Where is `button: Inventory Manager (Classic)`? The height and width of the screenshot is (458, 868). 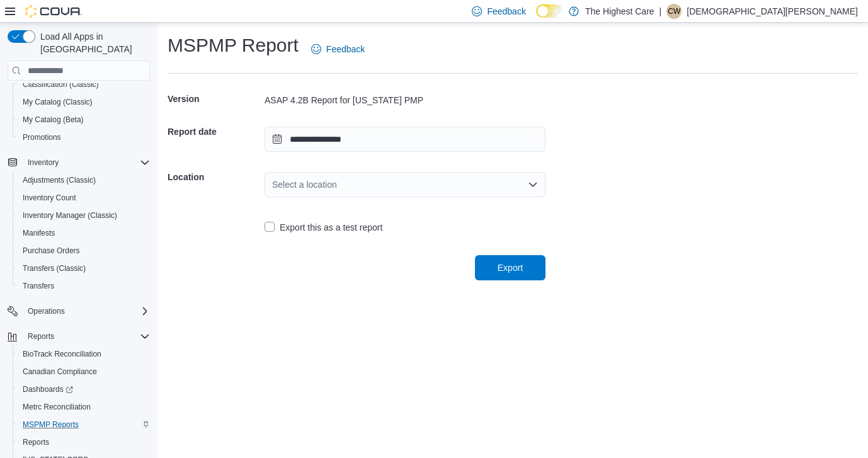 button: Inventory Manager (Classic) is located at coordinates (84, 216).